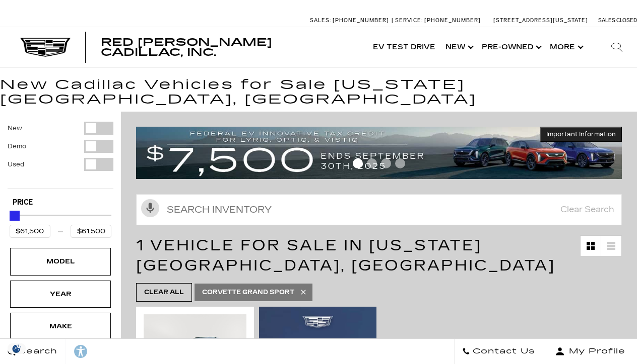 The image size is (637, 364). I want to click on span: Go to slide 1, so click(358, 163).